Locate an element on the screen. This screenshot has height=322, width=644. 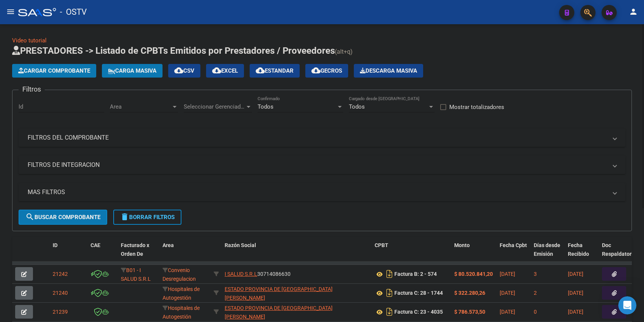
mat-icon: delete is located at coordinates (125, 217).